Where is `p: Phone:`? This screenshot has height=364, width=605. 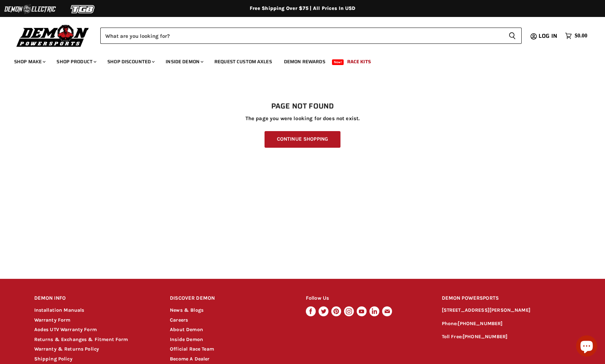
p: Phone: is located at coordinates (506, 324).